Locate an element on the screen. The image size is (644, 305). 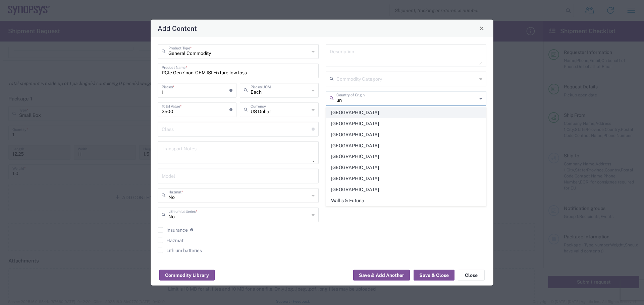
button: Save & Close is located at coordinates (434, 276).